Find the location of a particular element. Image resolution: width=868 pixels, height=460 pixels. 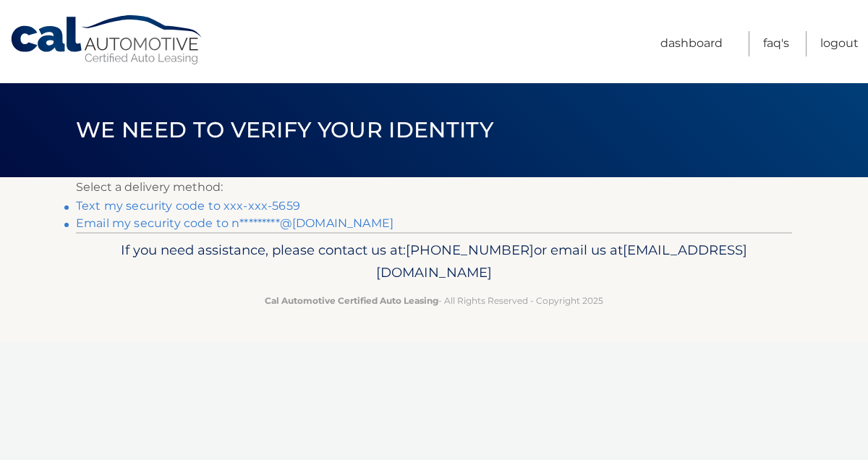

span: We need to verify your identity is located at coordinates (284, 130).